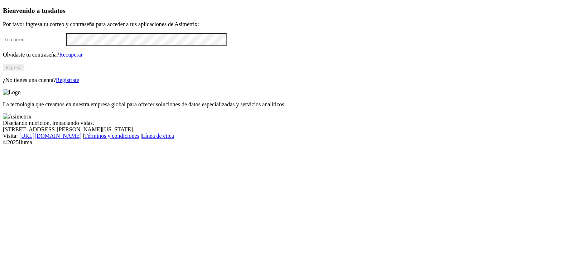 This screenshot has width=573, height=262. Describe the element at coordinates (112, 136) in the screenshot. I see `a: Términos y condiciones` at that location.